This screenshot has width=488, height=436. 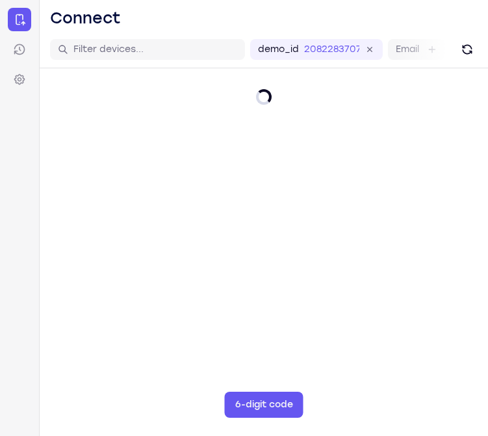 I want to click on input: Filter devices..., so click(x=155, y=49).